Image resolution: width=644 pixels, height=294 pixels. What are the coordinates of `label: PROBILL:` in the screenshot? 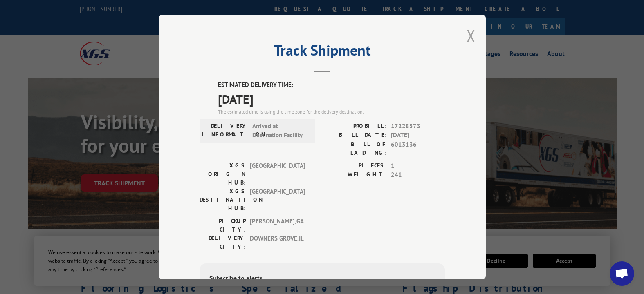 It's located at (354, 126).